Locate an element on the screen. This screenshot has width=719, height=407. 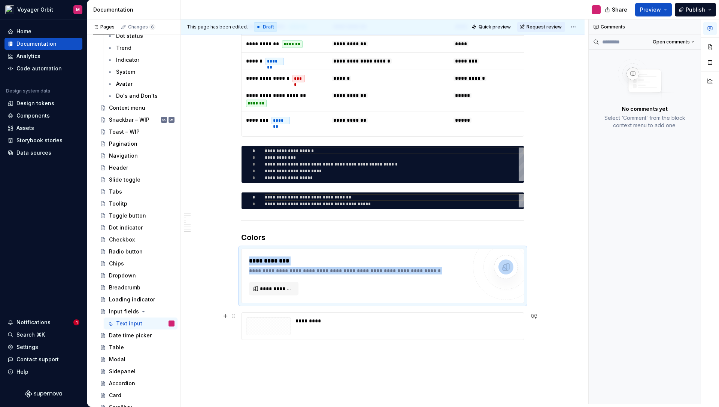
a: Context menu is located at coordinates (137, 108).